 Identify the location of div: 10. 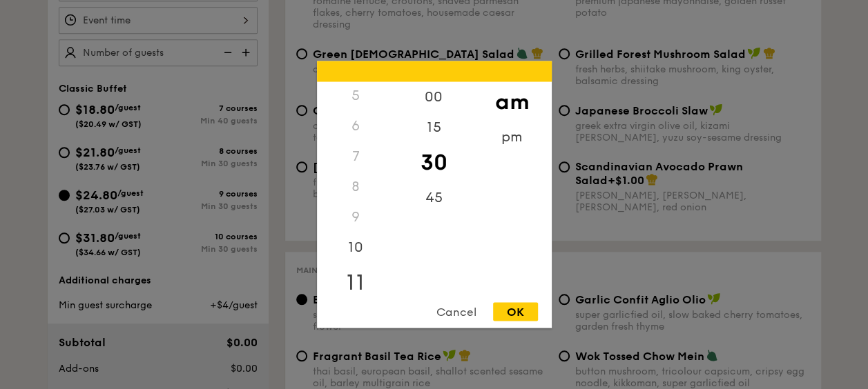
(355, 248).